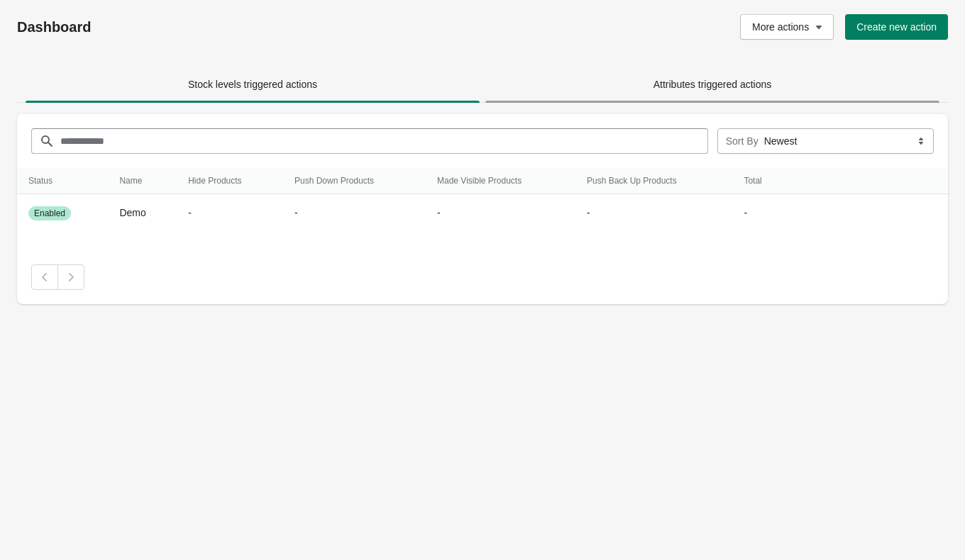 The height and width of the screenshot is (560, 965). Describe the element at coordinates (213, 27) in the screenshot. I see `h1: Dashboard` at that location.